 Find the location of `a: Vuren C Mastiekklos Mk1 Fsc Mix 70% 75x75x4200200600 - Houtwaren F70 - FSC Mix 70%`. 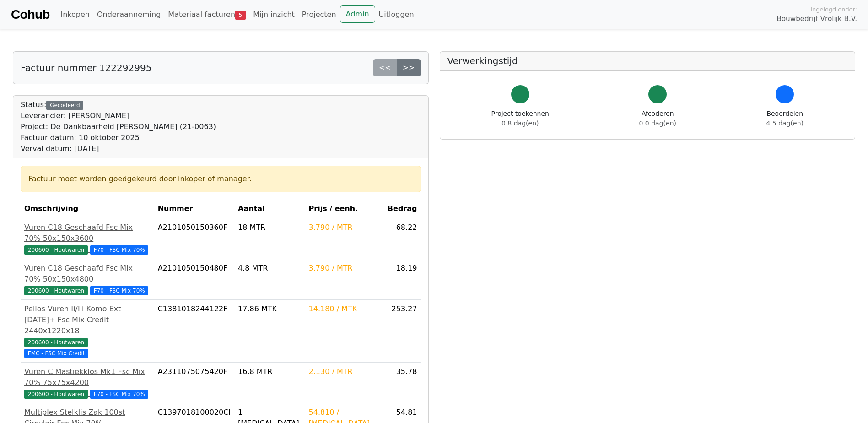

a: Vuren C Mastiekklos Mk1 Fsc Mix 70% 75x75x4200200600 - Houtwaren F70 - FSC Mix 70% is located at coordinates (87, 383).